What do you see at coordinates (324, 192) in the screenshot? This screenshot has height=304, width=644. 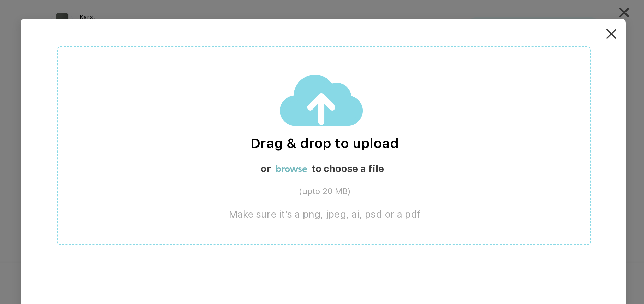 I see `label: (upto 20 MB)` at bounding box center [324, 192].